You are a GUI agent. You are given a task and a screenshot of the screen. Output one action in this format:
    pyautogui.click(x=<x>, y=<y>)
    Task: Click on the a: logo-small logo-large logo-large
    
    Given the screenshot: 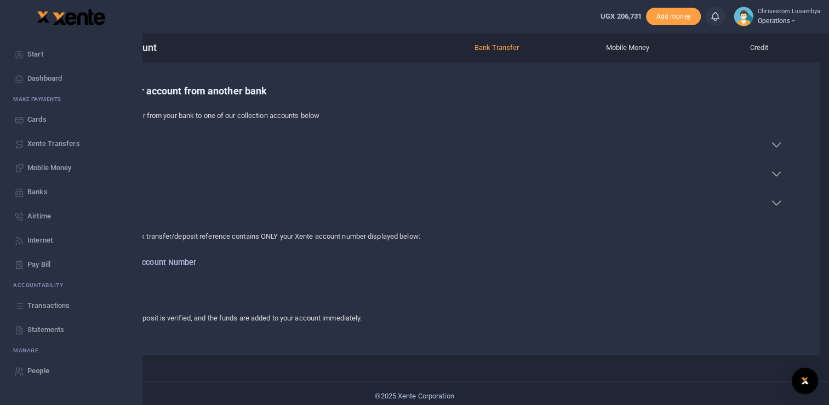 What is the action you would take?
    pyautogui.click(x=71, y=16)
    